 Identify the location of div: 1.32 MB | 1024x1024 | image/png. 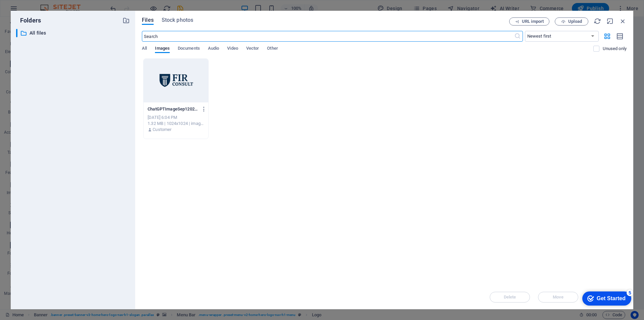
(176, 124).